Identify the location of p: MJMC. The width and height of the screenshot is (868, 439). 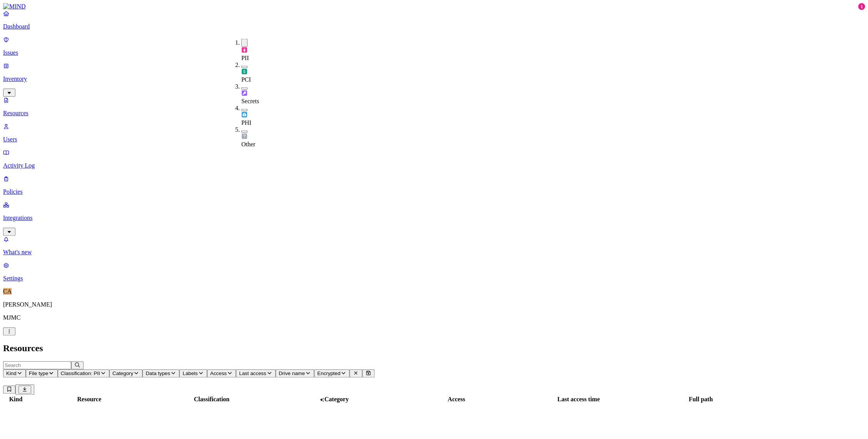
(434, 317).